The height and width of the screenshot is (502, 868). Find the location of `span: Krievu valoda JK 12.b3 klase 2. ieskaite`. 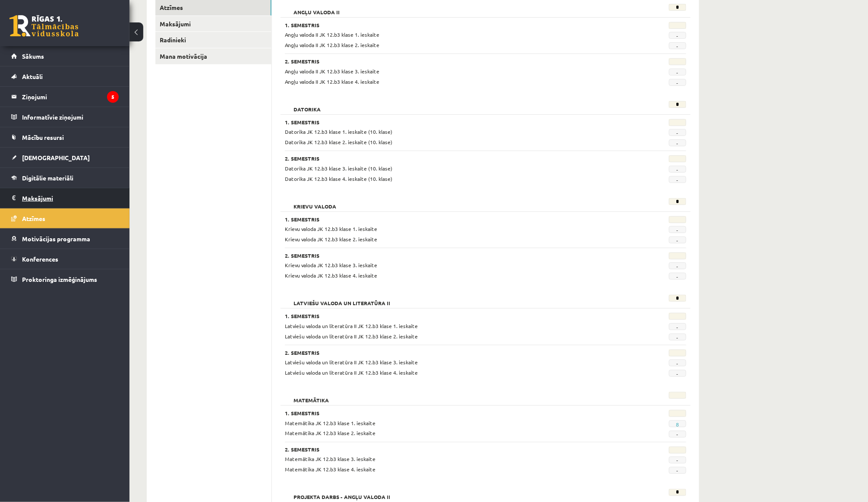

span: Krievu valoda JK 12.b3 klase 2. ieskaite is located at coordinates (331, 239).